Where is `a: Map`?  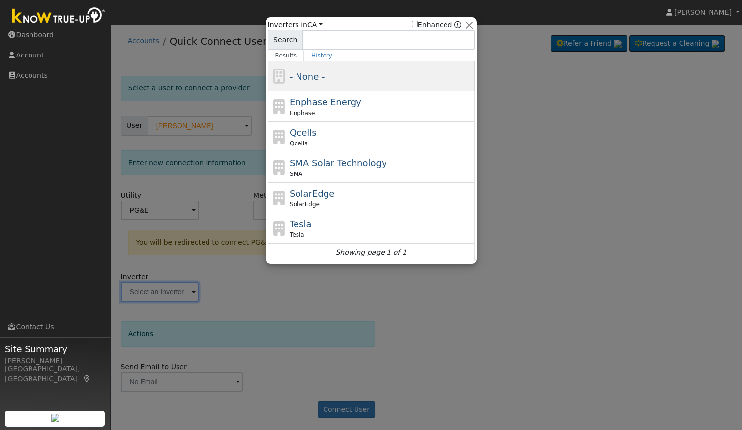 a: Map is located at coordinates (87, 379).